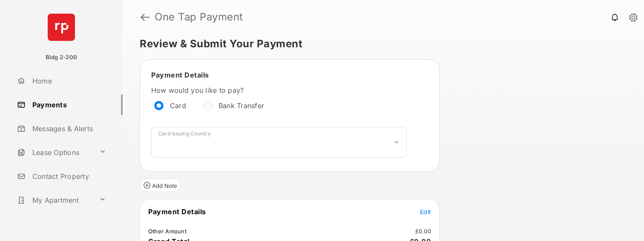 Image resolution: width=644 pixels, height=241 pixels. Describe the element at coordinates (54, 152) in the screenshot. I see `a: Lease Options` at that location.